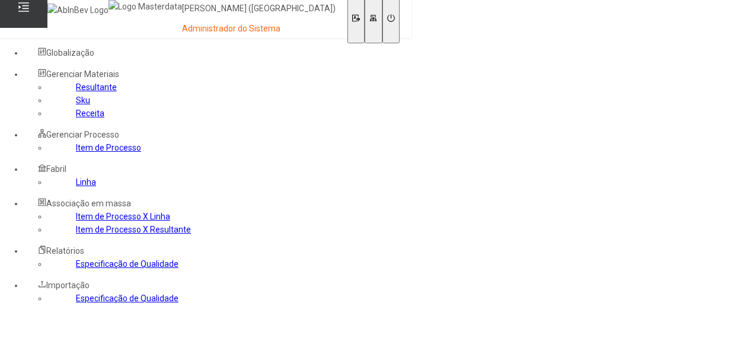 The width and height of the screenshot is (750, 357). What do you see at coordinates (68, 285) in the screenshot?
I see `span: Importação` at bounding box center [68, 285].